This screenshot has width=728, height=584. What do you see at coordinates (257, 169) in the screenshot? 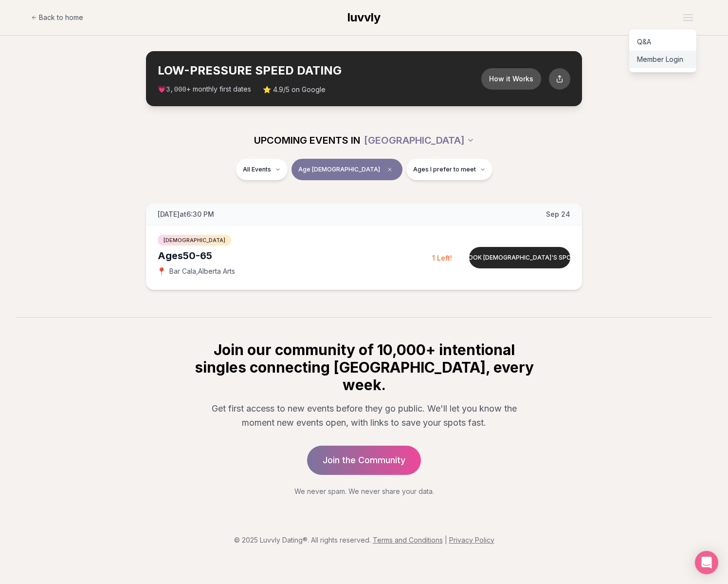
I see `span: All Events` at bounding box center [257, 169].